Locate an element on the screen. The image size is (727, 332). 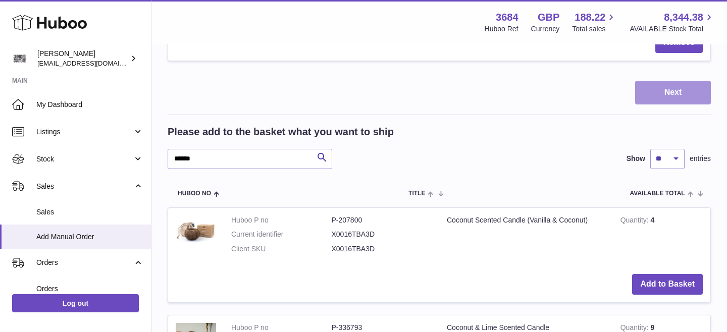
dt: Current identifier is located at coordinates (281, 234).